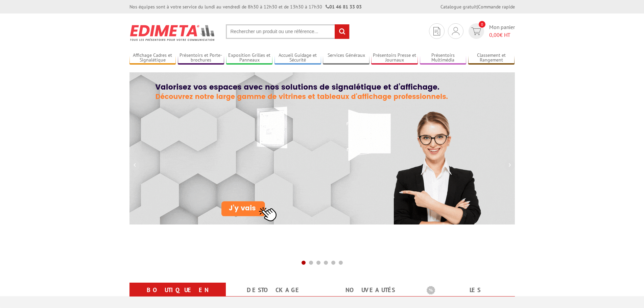 The image size is (644, 308). What do you see at coordinates (153, 58) in the screenshot?
I see `a: Affichage Cadres et Signalétique` at bounding box center [153, 58].